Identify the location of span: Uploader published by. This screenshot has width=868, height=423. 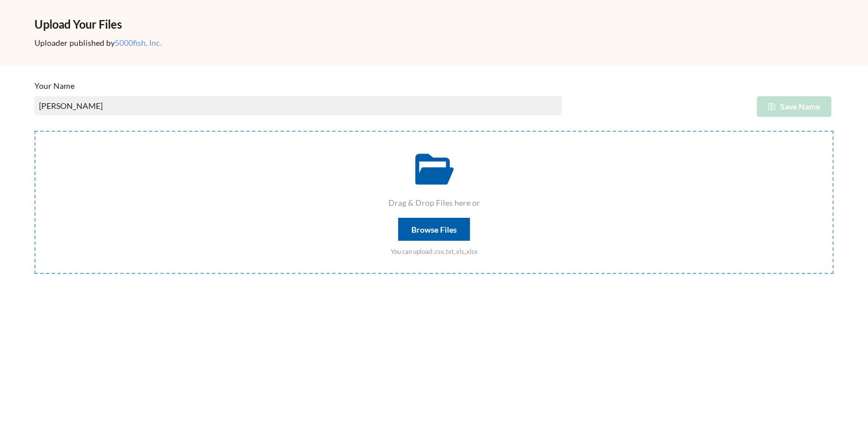
(98, 43).